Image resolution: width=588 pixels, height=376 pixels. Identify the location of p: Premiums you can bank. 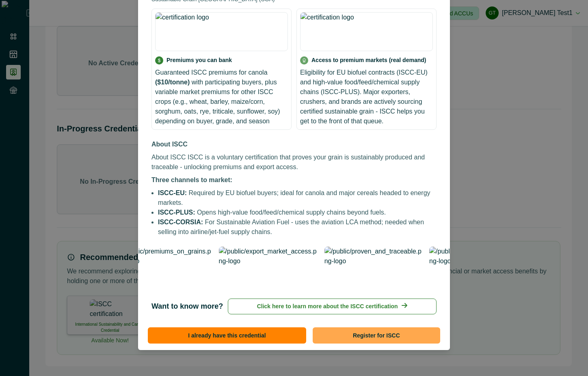
(199, 60).